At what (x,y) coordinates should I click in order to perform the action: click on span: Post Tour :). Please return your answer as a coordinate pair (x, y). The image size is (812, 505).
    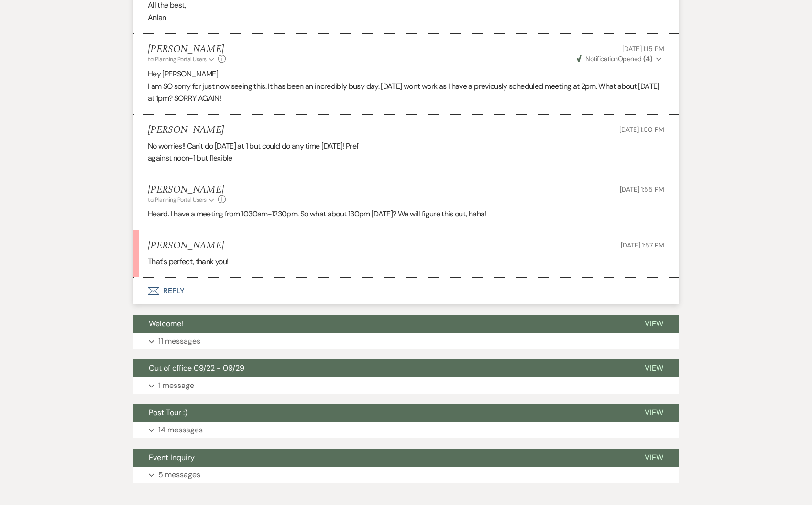
    Looking at the image, I should click on (168, 412).